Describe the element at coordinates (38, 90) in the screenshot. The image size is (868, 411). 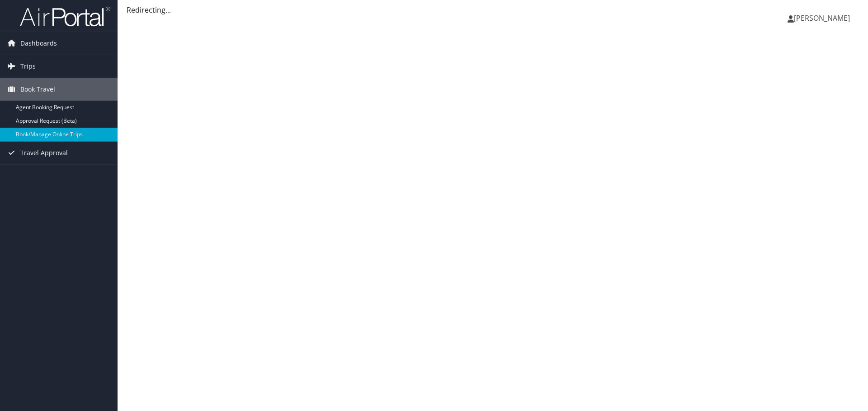
I see `span: Book Travel` at that location.